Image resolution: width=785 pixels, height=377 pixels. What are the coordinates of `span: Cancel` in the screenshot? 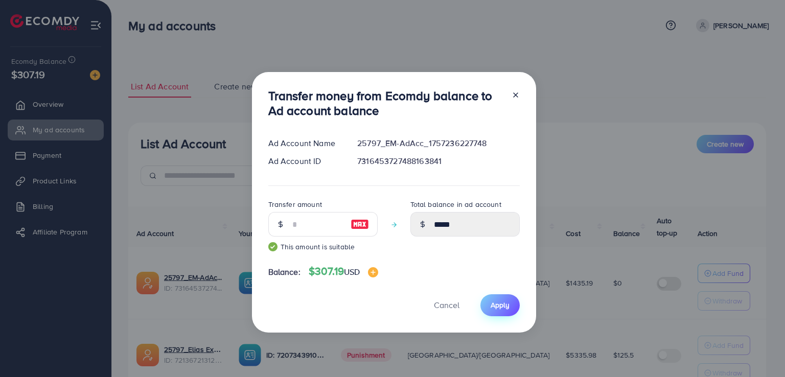 It's located at (447, 305).